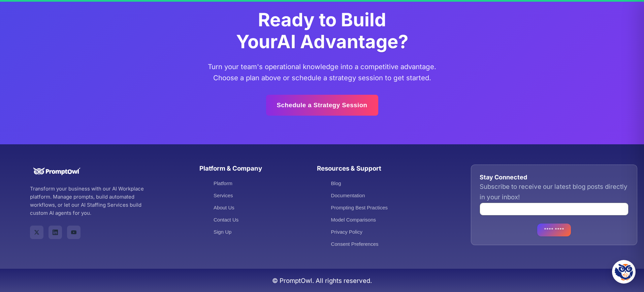 This screenshot has width=644, height=292. I want to click on img: Hootie - PromptOwl AI Assistant, so click(624, 272).